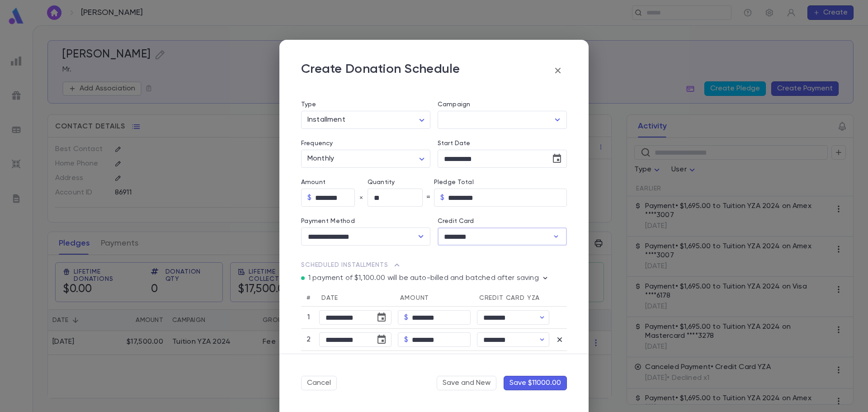  What do you see at coordinates (454, 104) in the screenshot?
I see `label: Campaign` at bounding box center [454, 104].